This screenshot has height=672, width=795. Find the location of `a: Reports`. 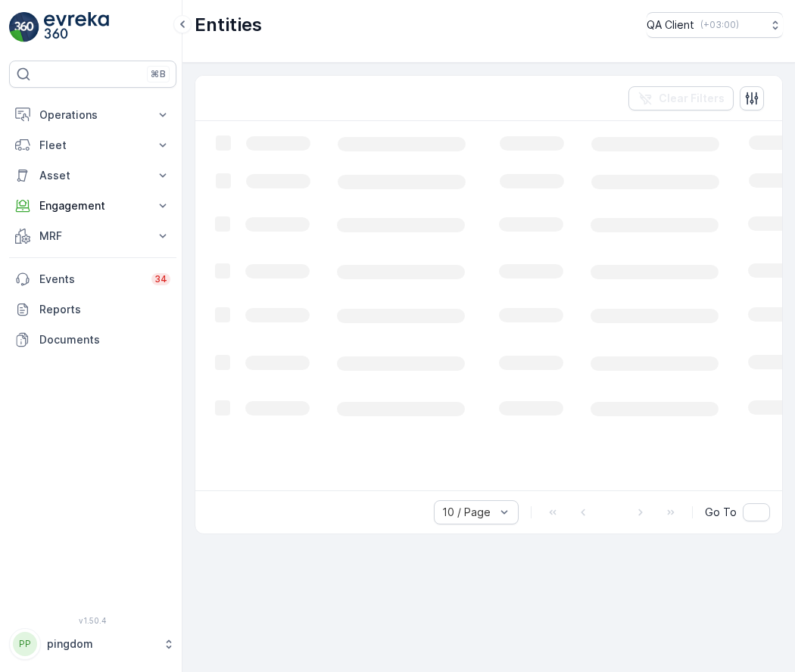

a: Reports is located at coordinates (92, 309).